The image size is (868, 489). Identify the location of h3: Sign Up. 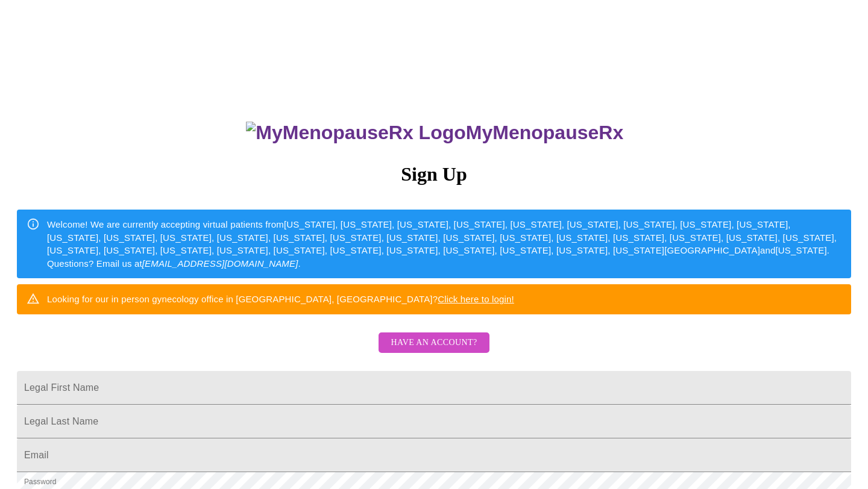
(434, 174).